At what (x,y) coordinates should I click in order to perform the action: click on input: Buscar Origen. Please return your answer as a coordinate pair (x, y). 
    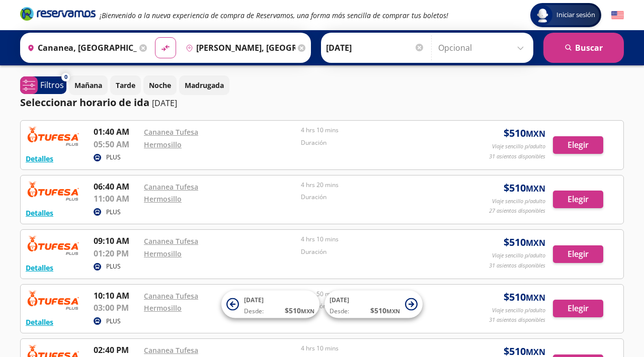
    Looking at the image, I should click on (80, 48).